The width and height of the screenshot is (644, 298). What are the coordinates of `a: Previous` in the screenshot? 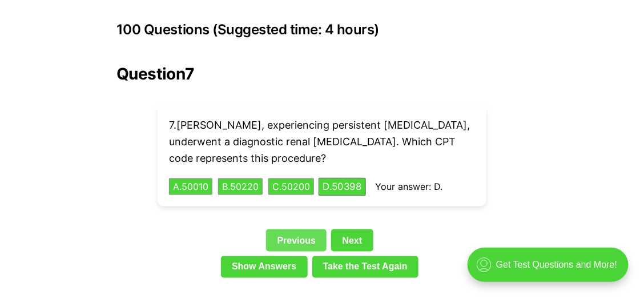 It's located at (296, 240).